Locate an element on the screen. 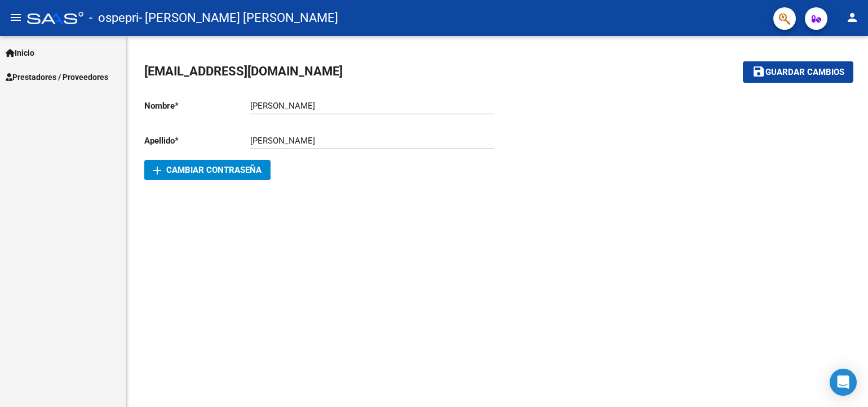  p: Apellido is located at coordinates (198, 141).